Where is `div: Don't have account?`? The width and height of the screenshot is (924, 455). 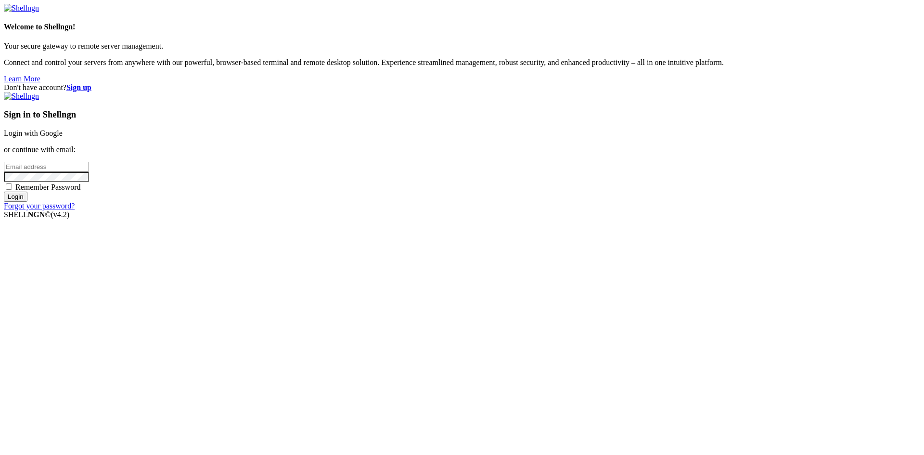
div: Don't have account? is located at coordinates (462, 88).